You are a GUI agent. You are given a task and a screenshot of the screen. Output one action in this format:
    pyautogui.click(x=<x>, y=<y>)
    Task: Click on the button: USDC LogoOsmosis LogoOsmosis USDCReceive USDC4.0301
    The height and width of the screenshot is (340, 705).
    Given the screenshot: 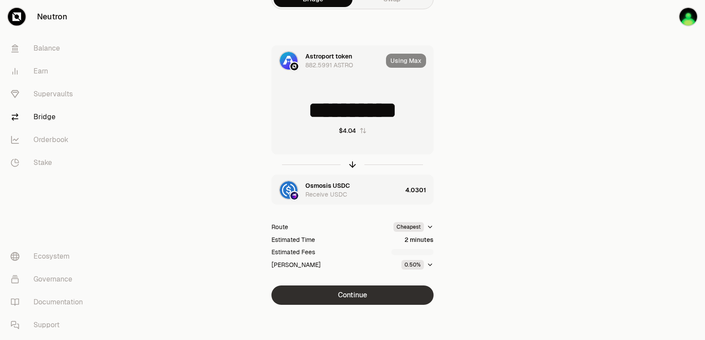 What is the action you would take?
    pyautogui.click(x=352, y=190)
    